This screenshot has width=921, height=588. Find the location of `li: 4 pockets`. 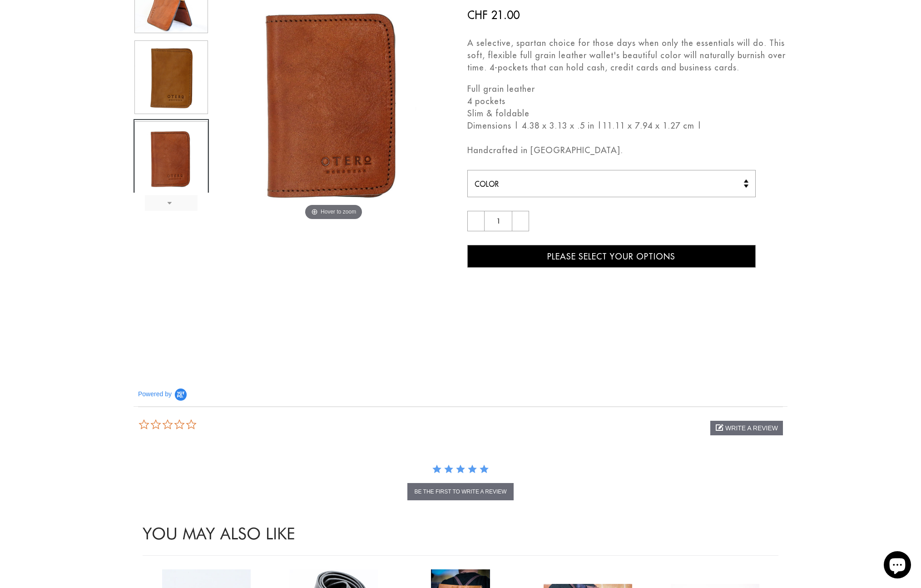

li: 4 pockets is located at coordinates (628, 101).